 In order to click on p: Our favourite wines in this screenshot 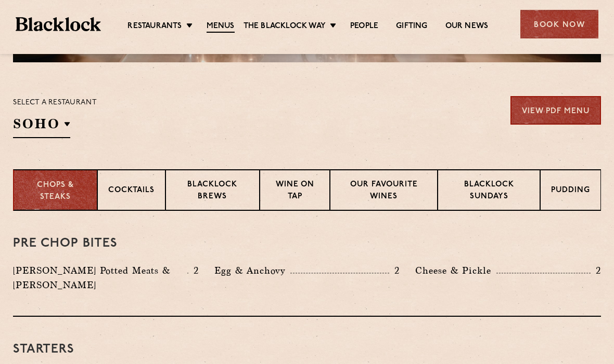, I will do `click(384, 191)`.